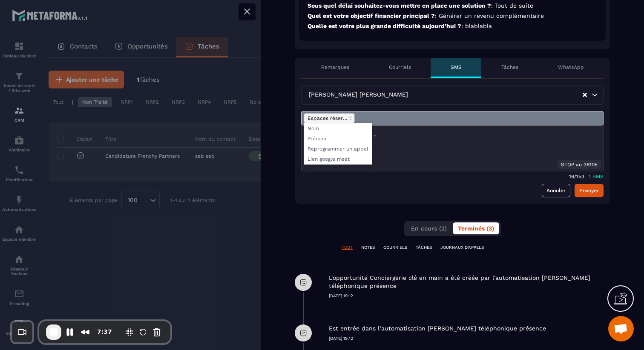  What do you see at coordinates (452, 26) in the screenshot?
I see `p: Quelle est votre plus grande difficulté aujourd’hui ?` at bounding box center [452, 26].